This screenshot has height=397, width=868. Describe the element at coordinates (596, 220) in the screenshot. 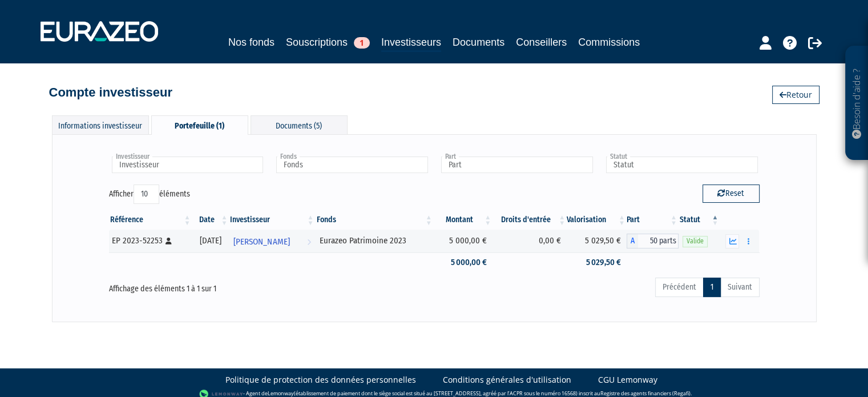

I see `th: Valorisation: activer pour trier la colonne par ordre croissant` at that location.